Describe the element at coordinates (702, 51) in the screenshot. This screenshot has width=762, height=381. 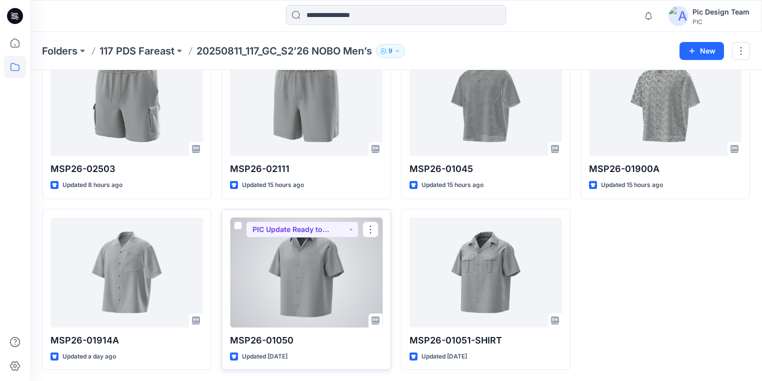
I see `button: New` at that location.